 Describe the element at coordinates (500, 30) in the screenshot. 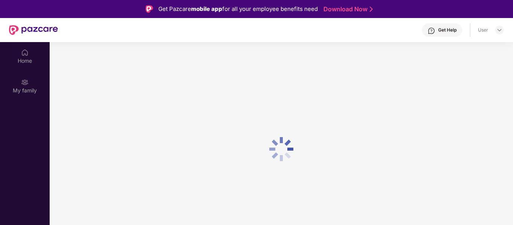

I see `img: svg+xml;base64,PHN2ZyBpZD0iRHJvcGRvd24tMzJ4MzIiIHhtbG5zPSJodHRwOi8vd3d3LnczLm9yZy8yMDAwL3N2ZyIgd2...` at that location.